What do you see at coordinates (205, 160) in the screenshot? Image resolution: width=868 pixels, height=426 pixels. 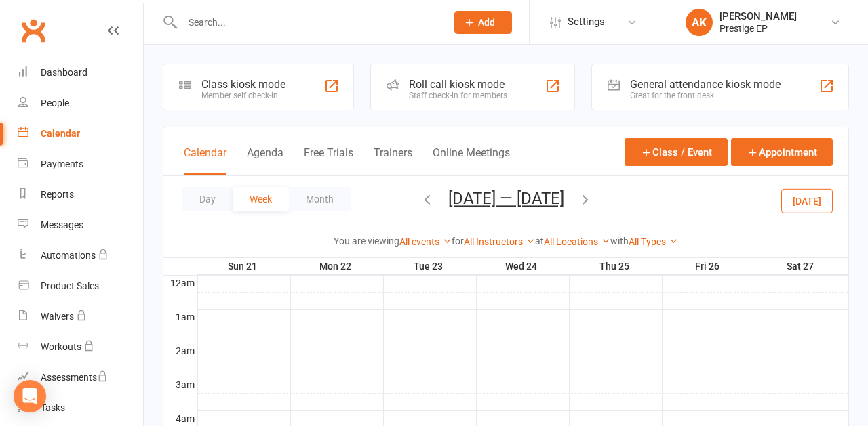 I see `button: Calendar` at bounding box center [205, 160].